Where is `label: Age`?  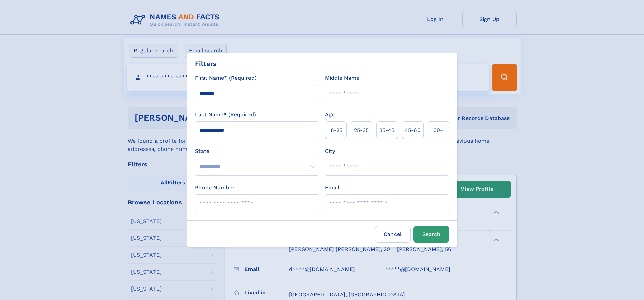
label: Age is located at coordinates (330, 115).